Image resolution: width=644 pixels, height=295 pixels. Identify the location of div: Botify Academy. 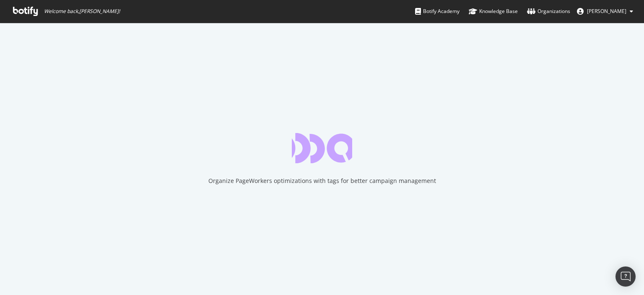
(437, 11).